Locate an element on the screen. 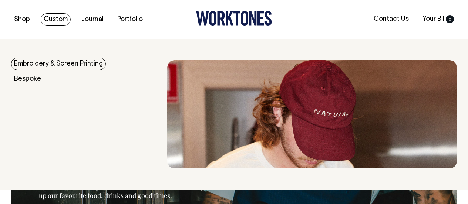 The width and height of the screenshot is (468, 204). a: Portfolio is located at coordinates (130, 19).